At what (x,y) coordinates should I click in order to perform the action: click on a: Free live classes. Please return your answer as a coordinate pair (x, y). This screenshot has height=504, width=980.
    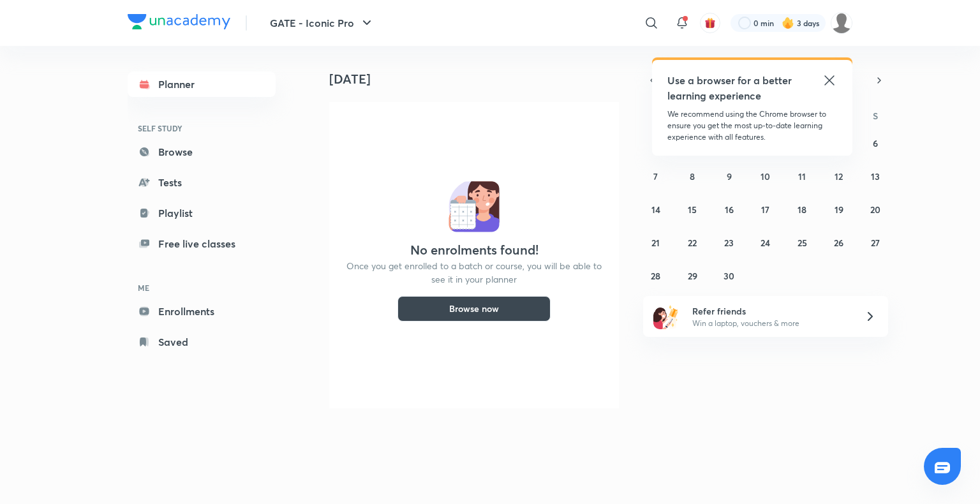
    Looking at the image, I should click on (201, 244).